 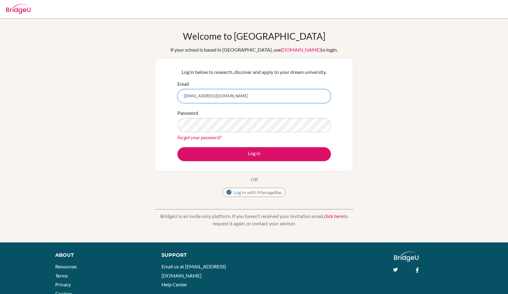 What do you see at coordinates (407, 257) in the screenshot?
I see `img: logo_white@2x-f4f0deed5e89b7ecb1c2cc34c3e3d731f90f0f143d5ea2071677605dd97b5244.png` at bounding box center [407, 257].